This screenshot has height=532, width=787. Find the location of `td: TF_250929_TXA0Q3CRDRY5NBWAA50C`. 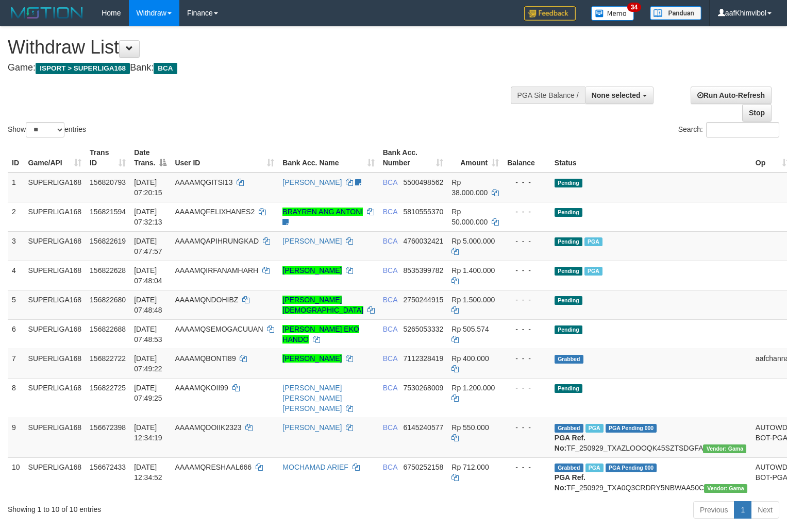

td: TF_250929_TXA0Q3CRDRY5NBWAA50C is located at coordinates (650, 477).